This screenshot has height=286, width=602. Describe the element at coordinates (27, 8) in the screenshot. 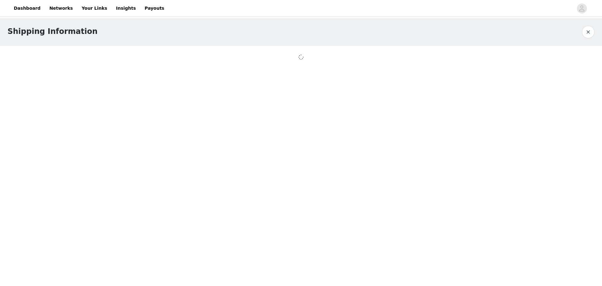

I see `a: Dashboard` at that location.